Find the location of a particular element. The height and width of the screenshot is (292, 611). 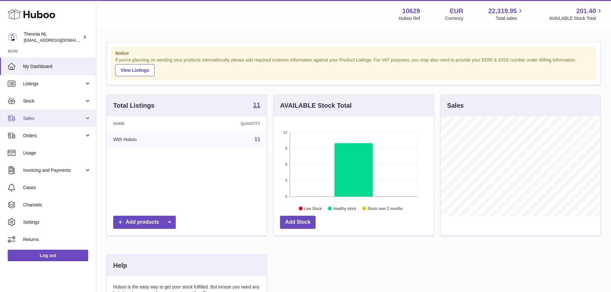

strong: 10629 is located at coordinates (411, 11).